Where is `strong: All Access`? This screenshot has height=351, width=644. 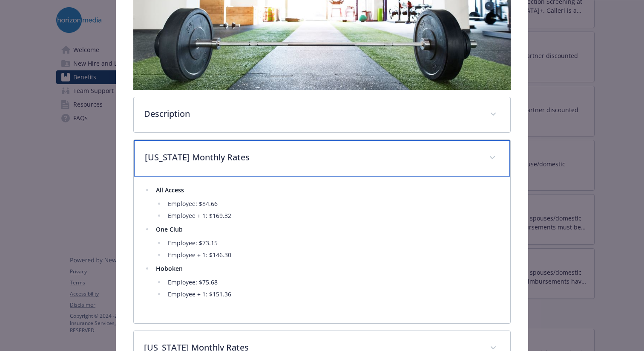 strong: All Access is located at coordinates (170, 190).